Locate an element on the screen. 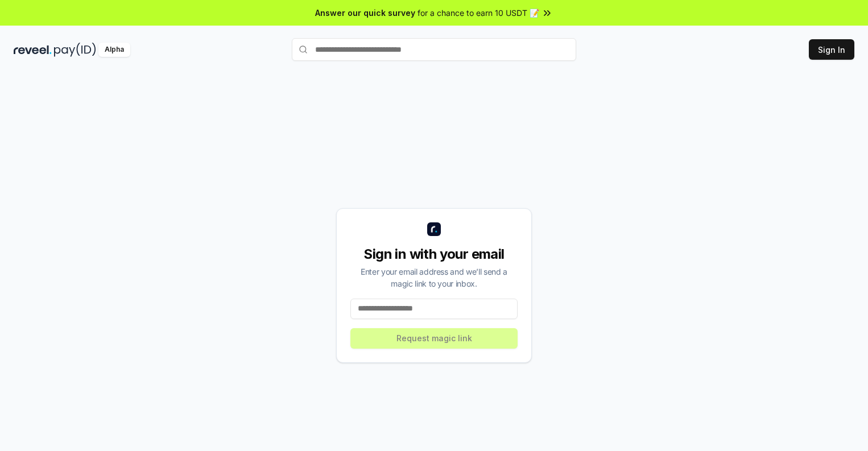  button: Sign In is located at coordinates (832, 49).